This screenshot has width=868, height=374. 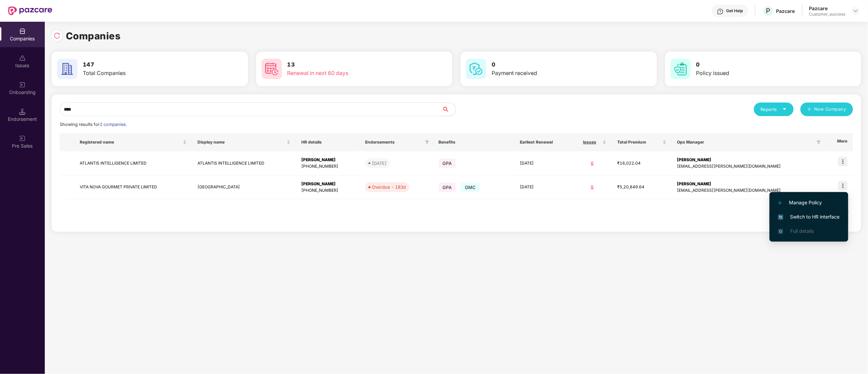 What do you see at coordinates (349, 73) in the screenshot?
I see `div: Renewal in next 60 days` at bounding box center [349, 73].